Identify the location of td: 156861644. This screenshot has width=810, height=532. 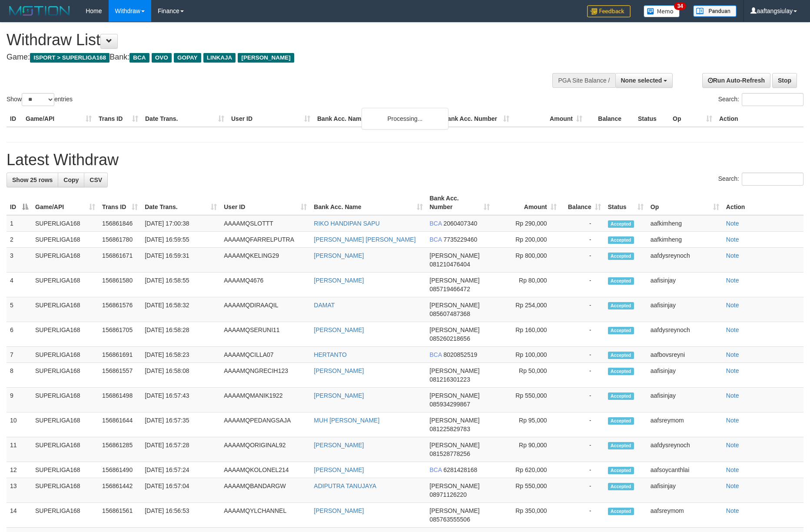
(120, 424).